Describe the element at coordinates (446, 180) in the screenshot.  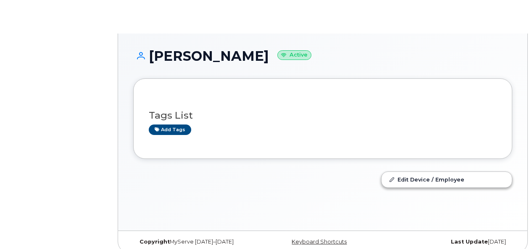
I see `a: Edit Device / Employee` at that location.